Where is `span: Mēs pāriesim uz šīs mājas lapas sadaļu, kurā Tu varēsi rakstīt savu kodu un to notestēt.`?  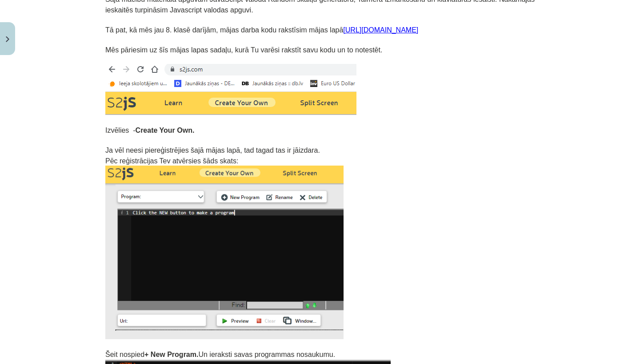
span: Mēs pāriesim uz šīs mājas lapas sadaļu, kurā Tu varēsi rakstīt savu kodu un to notestēt. is located at coordinates (244, 50).